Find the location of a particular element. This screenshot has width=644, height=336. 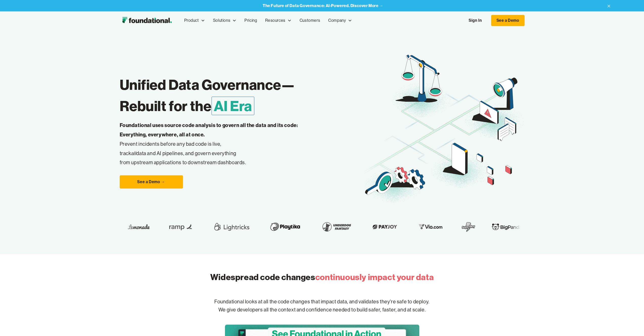

strong: The Future of Data Governance: AI-Powered. Discover More → is located at coordinates (323, 5).